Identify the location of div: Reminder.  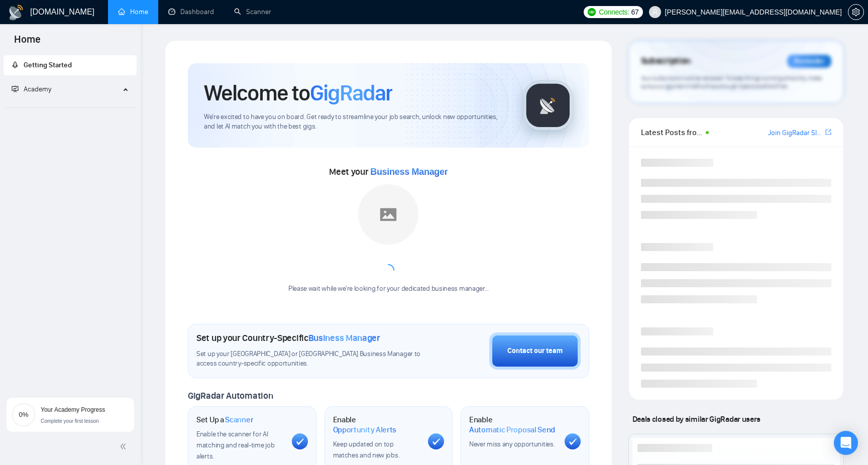
(809, 61).